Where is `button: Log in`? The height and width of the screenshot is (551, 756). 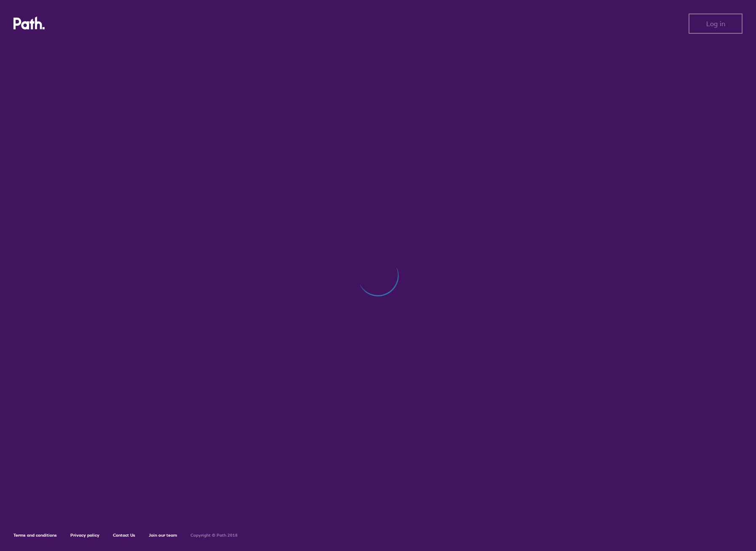 button: Log in is located at coordinates (716, 24).